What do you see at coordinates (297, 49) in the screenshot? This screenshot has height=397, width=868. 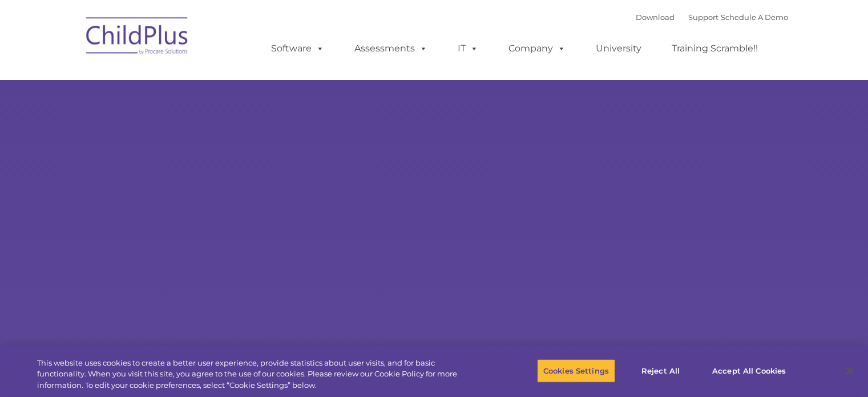 I see `a: Software` at bounding box center [297, 49].